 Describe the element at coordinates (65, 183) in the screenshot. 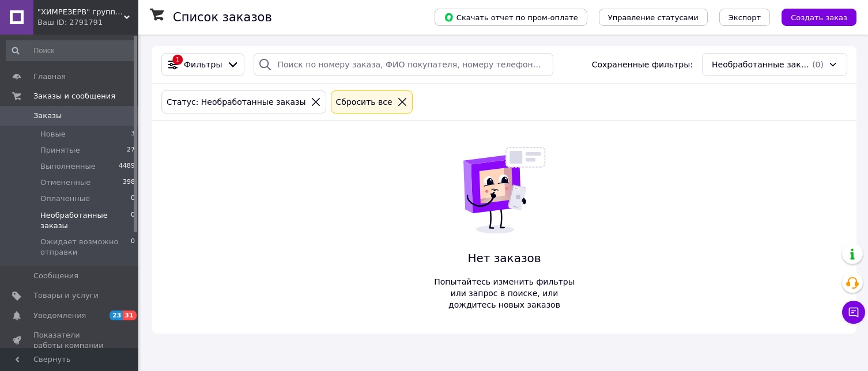

I see `span: Отмененные` at that location.